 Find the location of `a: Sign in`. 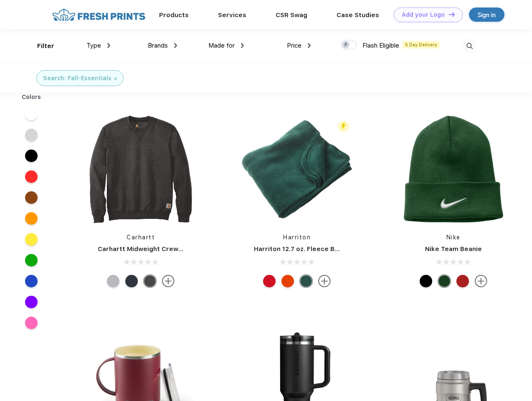

a: Sign in is located at coordinates (486, 15).